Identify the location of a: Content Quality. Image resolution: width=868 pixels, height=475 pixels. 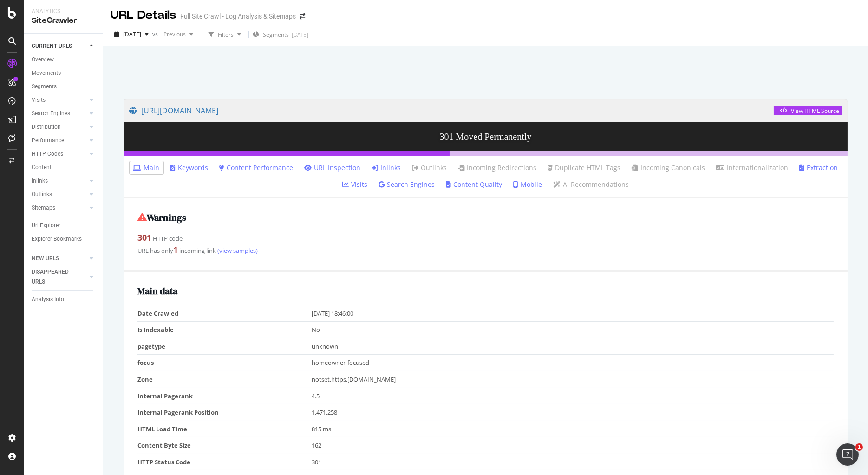
(473, 185).